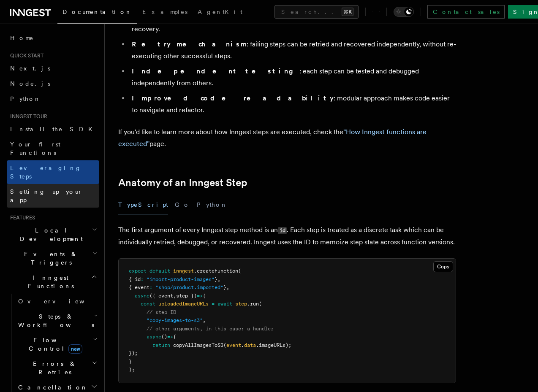  Describe the element at coordinates (215, 71) in the screenshot. I see `strong: Independent testing` at that location.